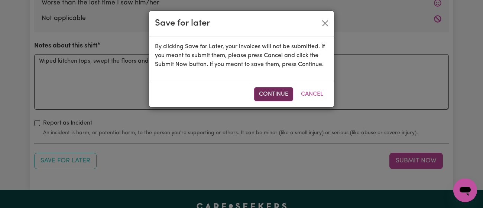  What do you see at coordinates (242, 56) in the screenshot?
I see `p: By clicking Save for Later, your invoices will not be submitted. If you meant to submit them, ple...` at bounding box center [242, 56].